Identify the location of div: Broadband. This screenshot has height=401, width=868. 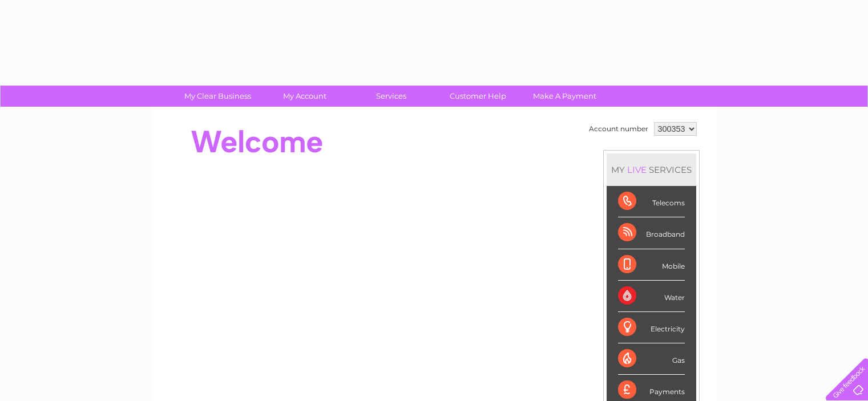
(651, 232).